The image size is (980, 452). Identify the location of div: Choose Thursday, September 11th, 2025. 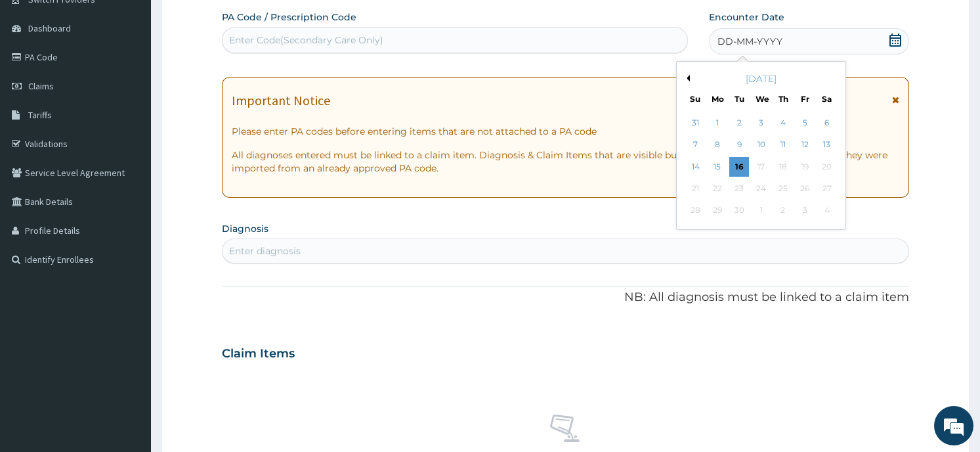
(783, 146).